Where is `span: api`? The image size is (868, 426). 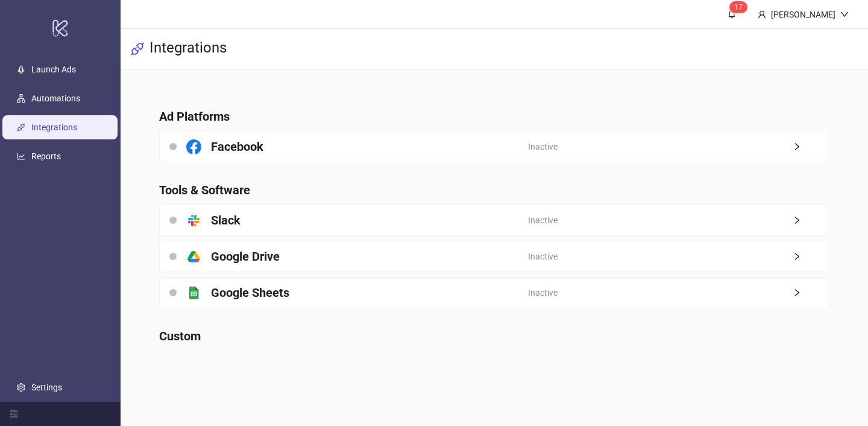 span: api is located at coordinates (138, 49).